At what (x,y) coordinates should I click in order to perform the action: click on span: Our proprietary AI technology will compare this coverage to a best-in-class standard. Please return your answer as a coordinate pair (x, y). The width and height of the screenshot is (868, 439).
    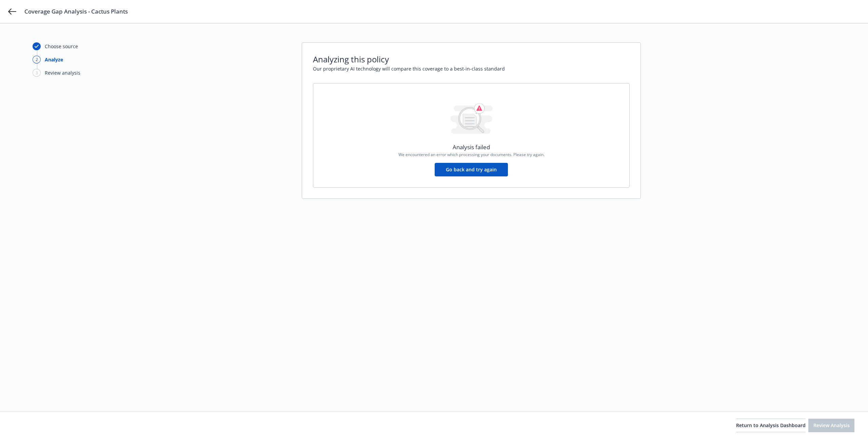
    Looking at the image, I should click on (472, 69).